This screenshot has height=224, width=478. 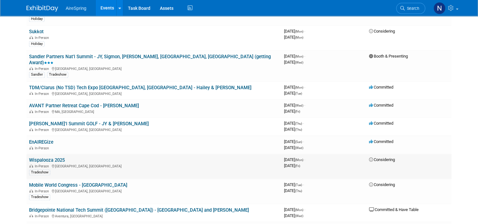 I want to click on span: (Sun), so click(x=298, y=141).